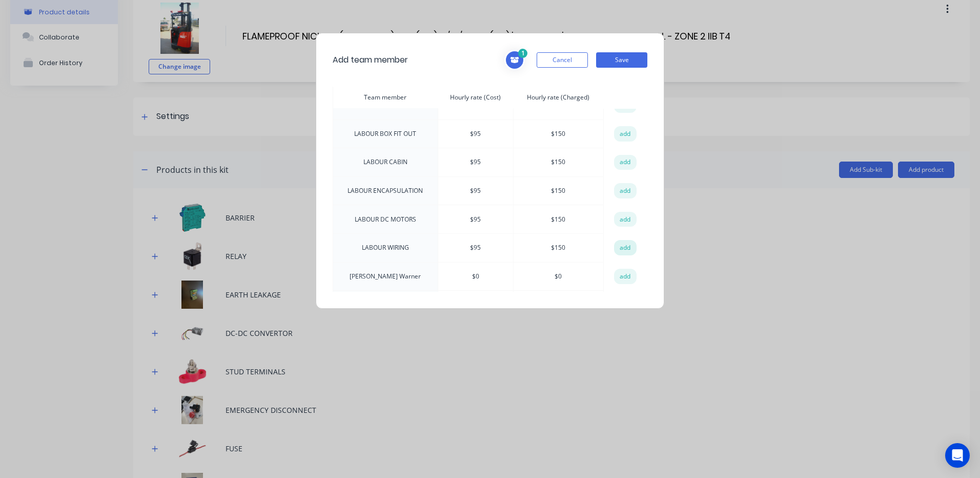 The image size is (980, 478). What do you see at coordinates (625, 97) in the screenshot?
I see `th: action` at bounding box center [625, 97].